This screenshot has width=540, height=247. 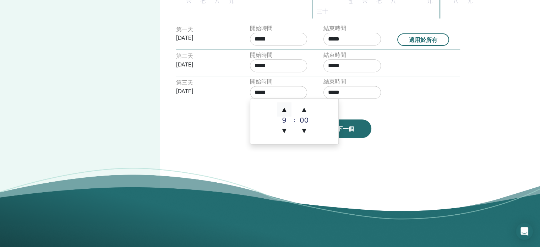 What do you see at coordinates (182, 29) in the screenshot?
I see `font: 第一` at bounding box center [182, 29].